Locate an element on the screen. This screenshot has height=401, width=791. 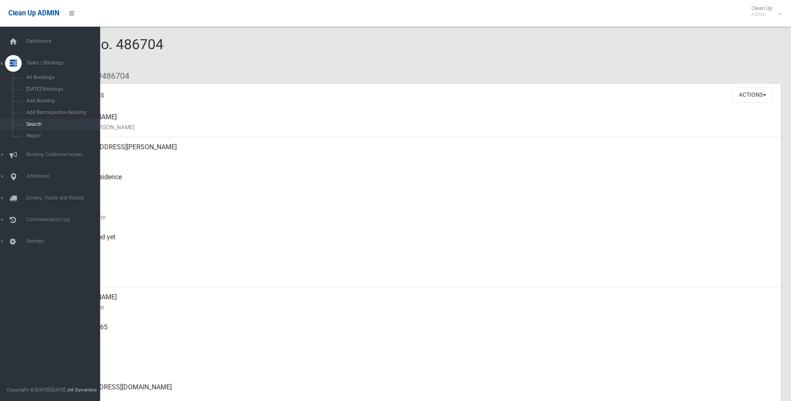
span: Tasks / Bookings is located at coordinates (65, 63).